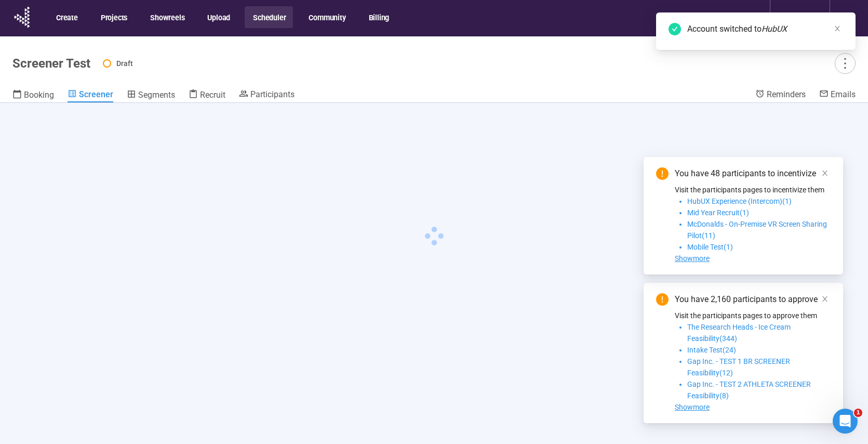  What do you see at coordinates (710, 247) in the screenshot?
I see `span: Mobile Test(1)` at bounding box center [710, 247].